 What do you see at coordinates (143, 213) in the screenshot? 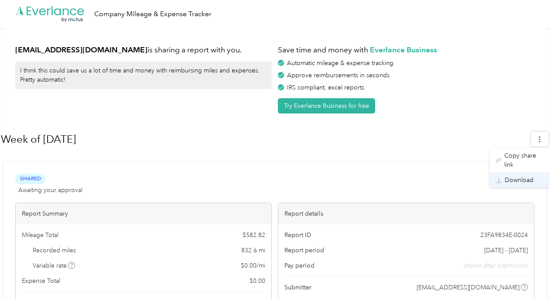
I see `div: Report Summary` at bounding box center [143, 213].